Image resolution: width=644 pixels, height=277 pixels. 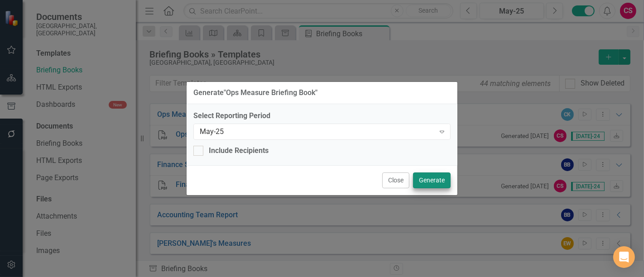 What do you see at coordinates (624, 257) in the screenshot?
I see `div: Open Intercom Messenger` at bounding box center [624, 257].